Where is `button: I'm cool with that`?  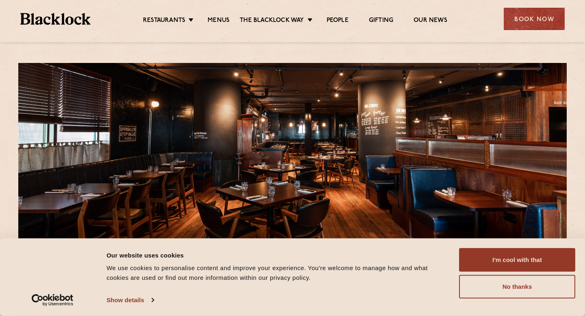 button: I'm cool with that is located at coordinates (517, 260).